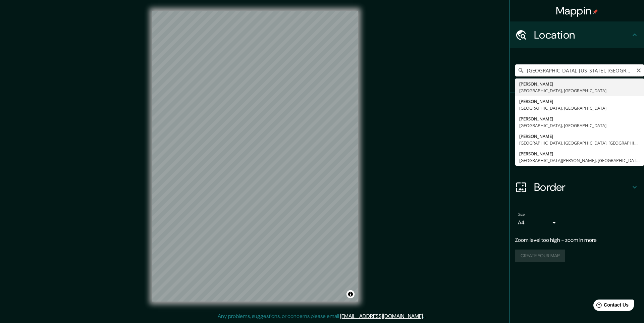  What do you see at coordinates (351, 294) in the screenshot?
I see `button: Toggle attribution` at bounding box center [351, 294].